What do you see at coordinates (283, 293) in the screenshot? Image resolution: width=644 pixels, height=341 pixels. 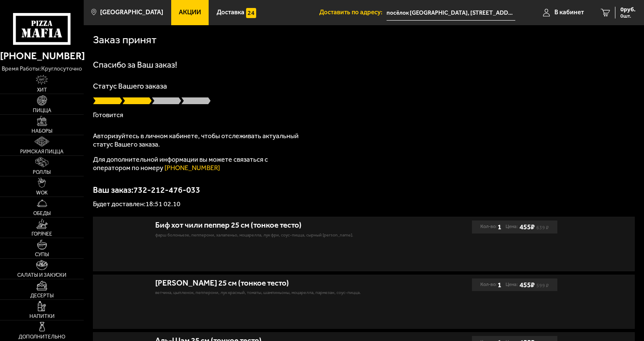 I see `p: ветчина, цыпленок, пепперони, лук красный, томаты, шампиньоны, моцарелла, пармезан, соус-пицца.` at bounding box center [283, 293].